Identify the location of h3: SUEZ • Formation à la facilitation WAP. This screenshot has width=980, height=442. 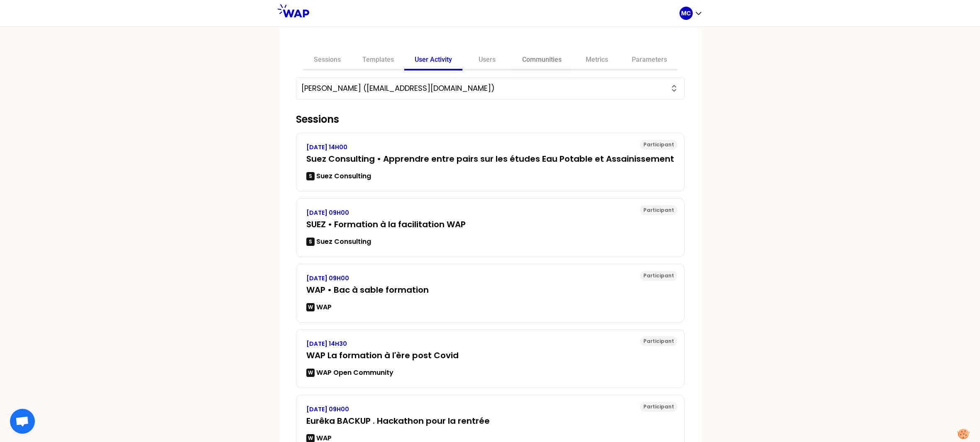
(490, 224).